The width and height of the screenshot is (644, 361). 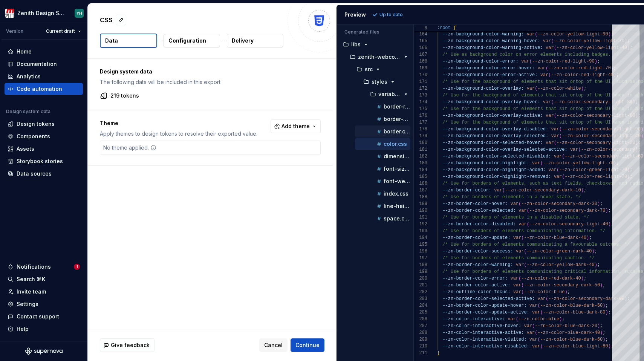 I want to click on span: --zn-border-color-selected-active:, so click(x=489, y=299).